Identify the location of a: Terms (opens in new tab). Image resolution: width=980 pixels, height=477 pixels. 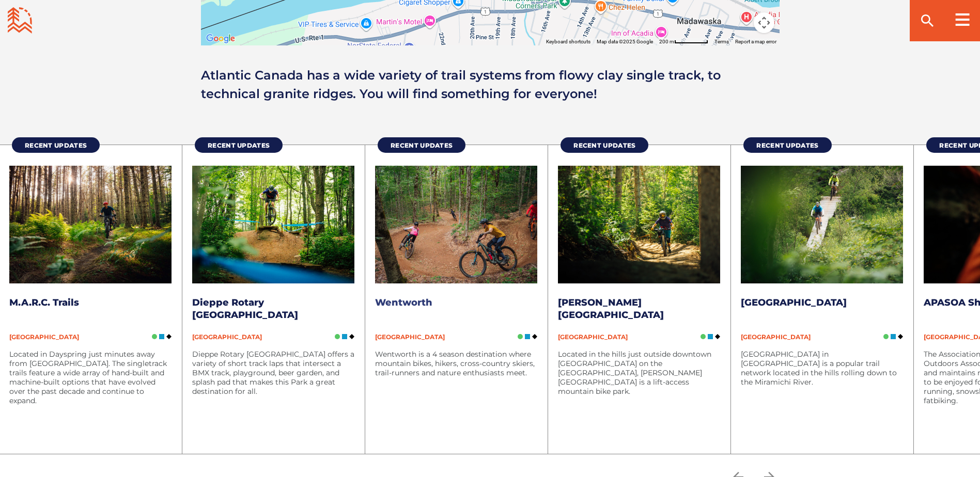
(722, 42).